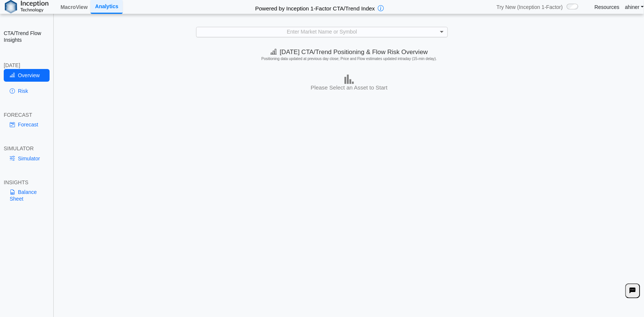 Image resolution: width=644 pixels, height=317 pixels. What do you see at coordinates (349, 79) in the screenshot?
I see `img: bar-chart.png` at bounding box center [349, 79].